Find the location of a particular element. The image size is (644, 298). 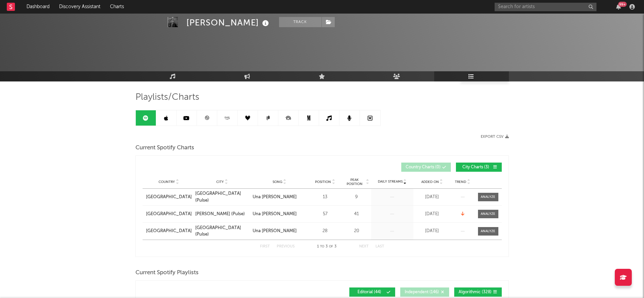

div: 28 is located at coordinates (326, 232).